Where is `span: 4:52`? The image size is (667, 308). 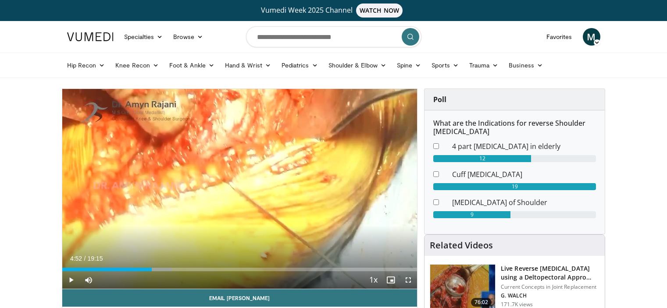 span: 4:52 is located at coordinates (76, 259).